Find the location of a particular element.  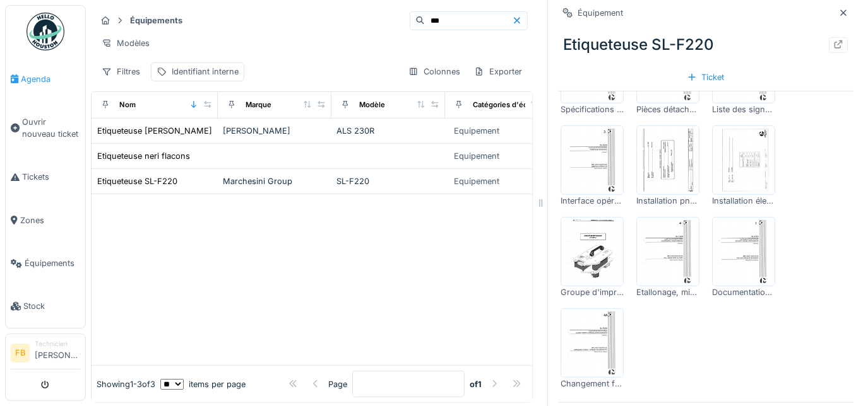

li: FB is located at coordinates (20, 353).